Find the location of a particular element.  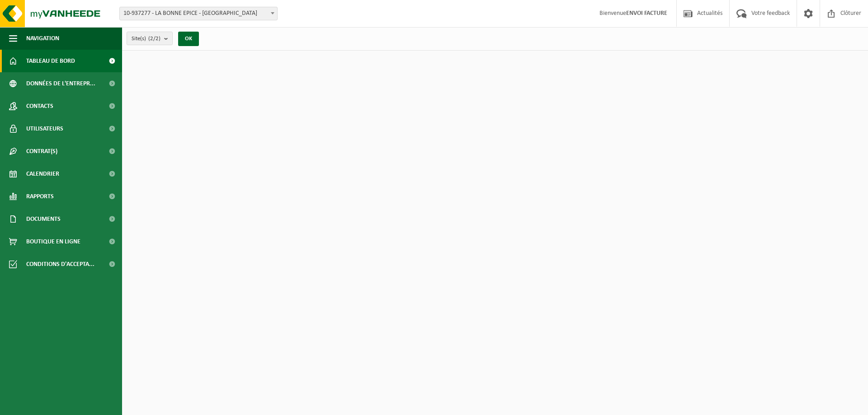

span: Conditions d'accepta... is located at coordinates (60, 264).